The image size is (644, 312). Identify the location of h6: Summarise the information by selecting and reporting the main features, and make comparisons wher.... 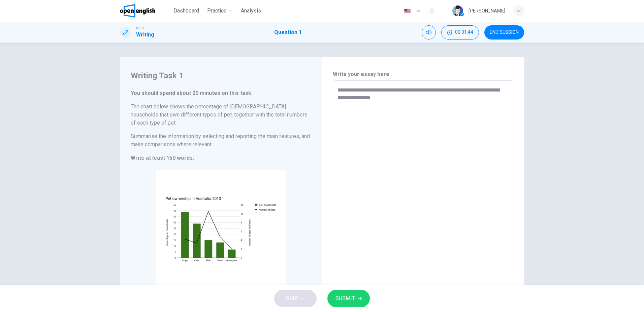
(221, 140).